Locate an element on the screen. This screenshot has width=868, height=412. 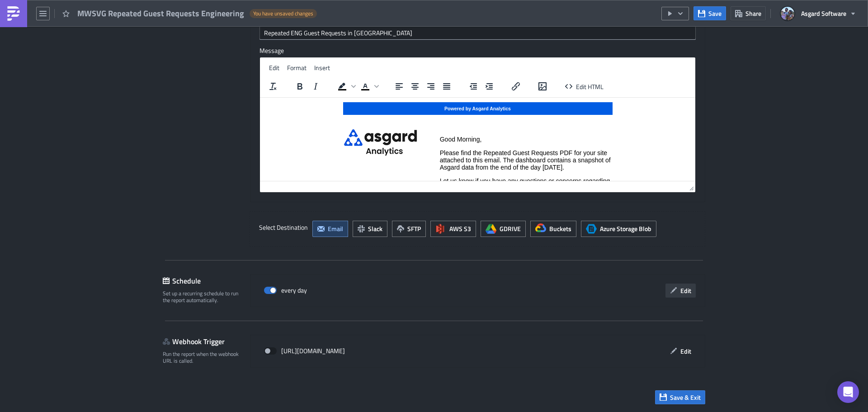
div: Run the report when the webhook URL is called. is located at coordinates (203, 358).